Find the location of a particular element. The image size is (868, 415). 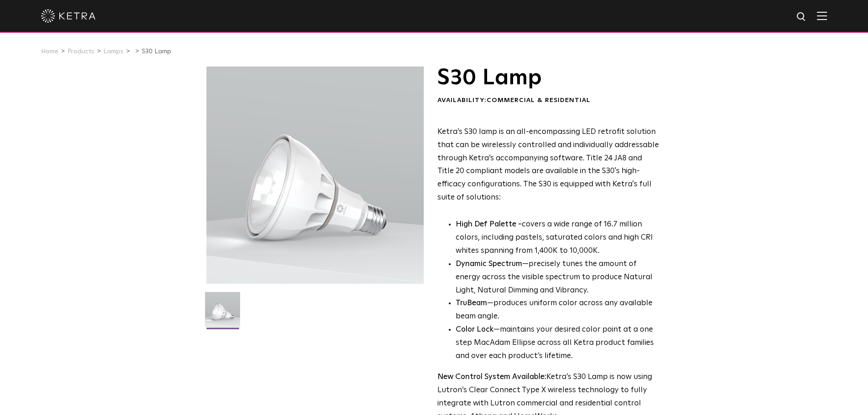

strong: TruBeam is located at coordinates (471, 303).